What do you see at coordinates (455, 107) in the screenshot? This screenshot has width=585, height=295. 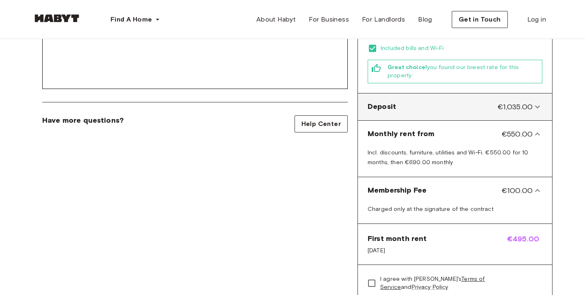 I see `div: Deposit€1,035.00` at bounding box center [455, 107].